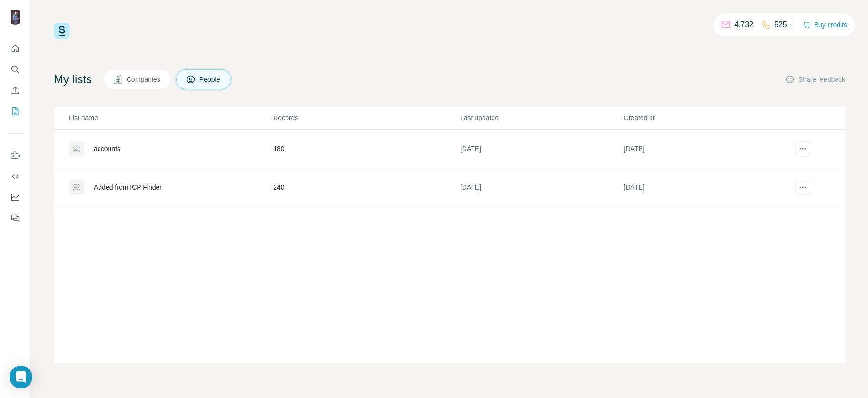 This screenshot has height=398, width=868. What do you see at coordinates (15, 17) in the screenshot?
I see `img: Avatar` at bounding box center [15, 17].